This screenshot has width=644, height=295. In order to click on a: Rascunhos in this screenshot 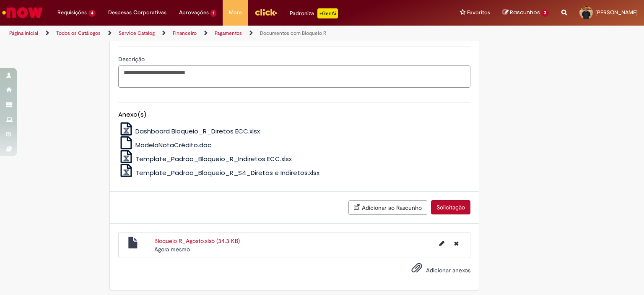, I will do `click(526, 12)`.